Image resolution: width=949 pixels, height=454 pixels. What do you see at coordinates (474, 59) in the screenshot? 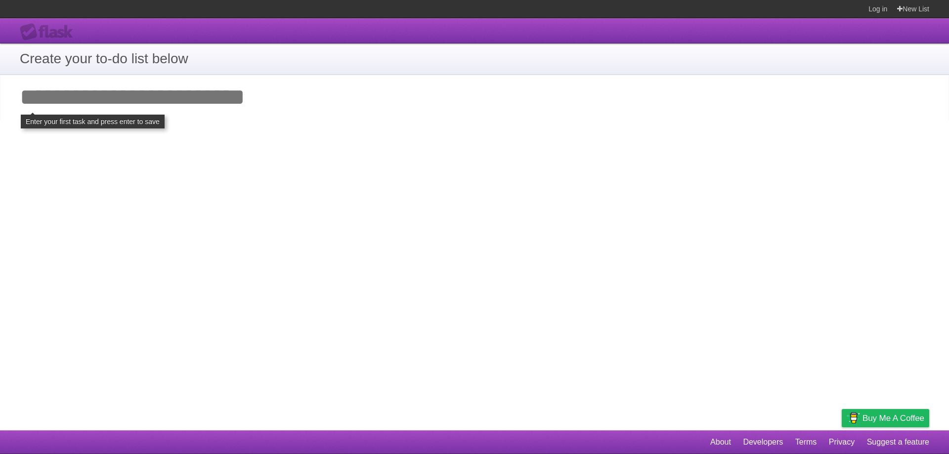
I see `h1: Create your to-do list below` at bounding box center [474, 59].